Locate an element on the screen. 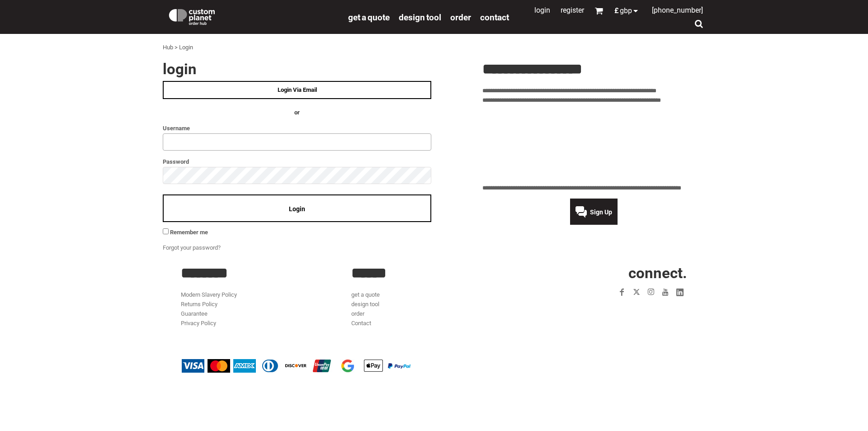 The image size is (868, 431). span: Remember me is located at coordinates (189, 232).